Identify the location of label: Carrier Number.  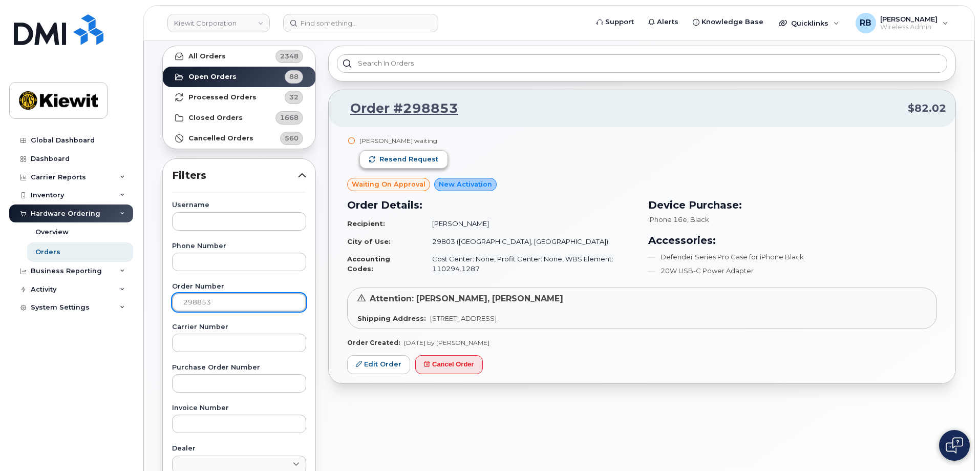
(239, 327).